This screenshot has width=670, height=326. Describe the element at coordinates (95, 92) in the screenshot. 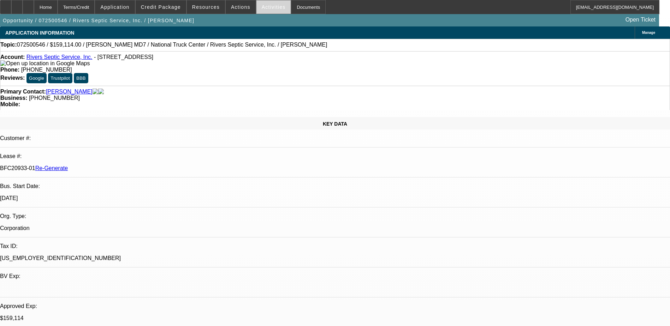

I see `img: facebook-icon.png` at that location.